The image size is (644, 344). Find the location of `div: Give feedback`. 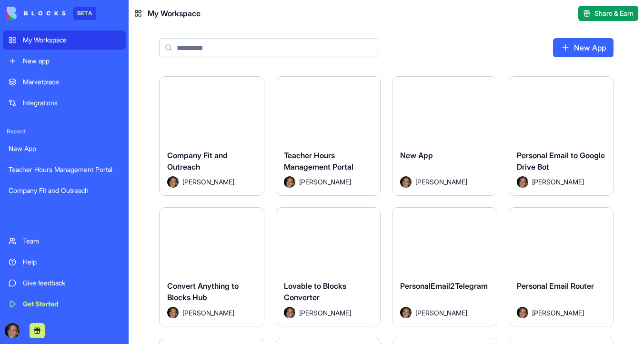

div: Give feedback is located at coordinates (71, 283).